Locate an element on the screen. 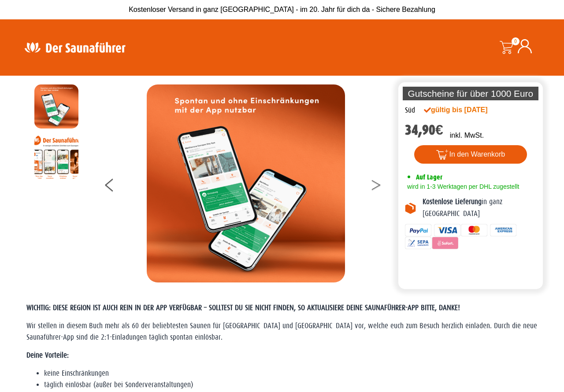 The image size is (564, 392). bdi: 34,90 is located at coordinates (424, 130).